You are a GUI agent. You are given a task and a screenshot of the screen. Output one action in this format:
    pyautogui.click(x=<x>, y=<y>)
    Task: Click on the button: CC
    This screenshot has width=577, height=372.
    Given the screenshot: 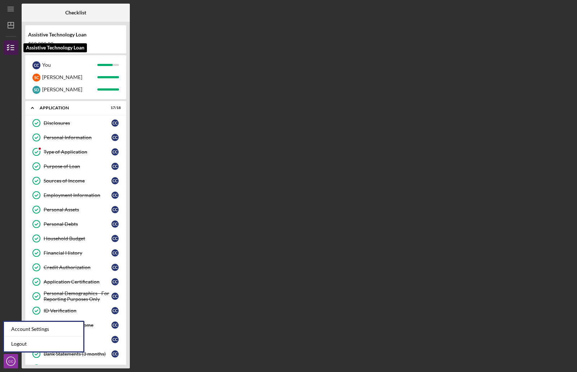 What is the action you would take?
    pyautogui.click(x=11, y=361)
    